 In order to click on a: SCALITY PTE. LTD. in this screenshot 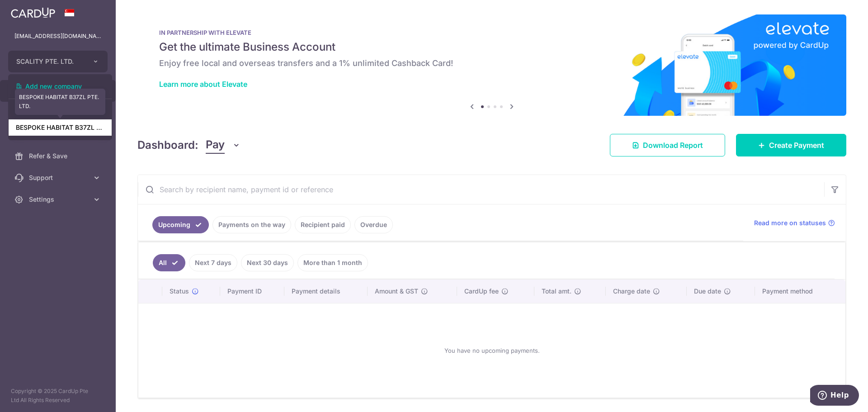, I will do `click(60, 109)`.